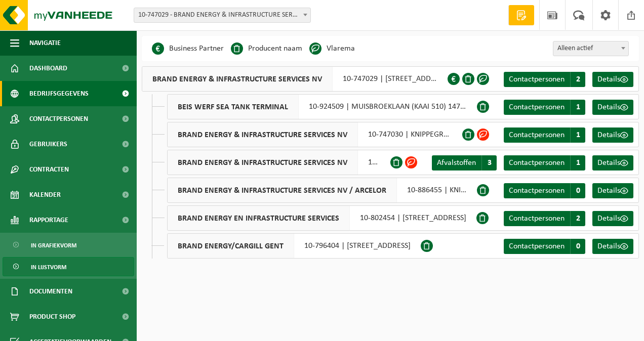 Image resolution: width=644 pixels, height=341 pixels. What do you see at coordinates (53, 245) in the screenshot?
I see `span: In grafiekvorm` at bounding box center [53, 245].